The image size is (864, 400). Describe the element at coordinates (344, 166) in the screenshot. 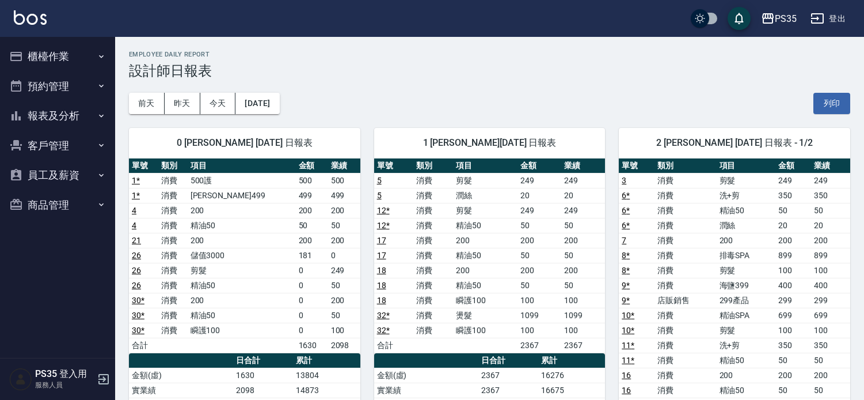

I see `th: 業績` at that location.